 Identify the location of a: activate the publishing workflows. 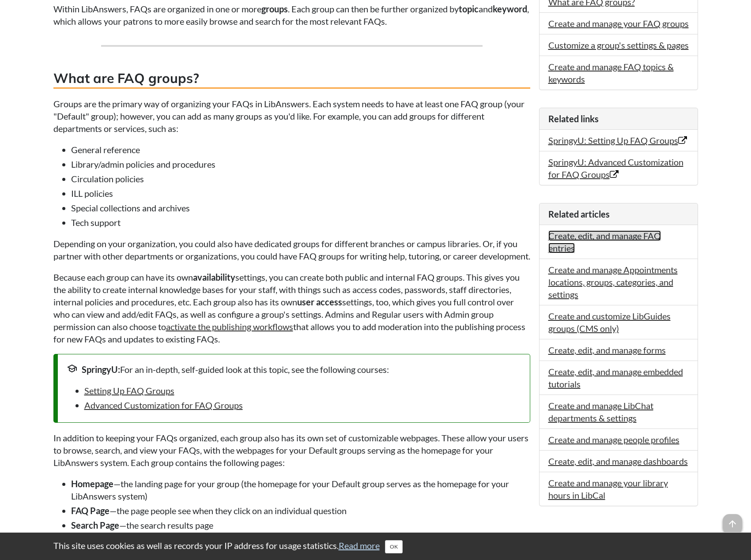
(230, 326).